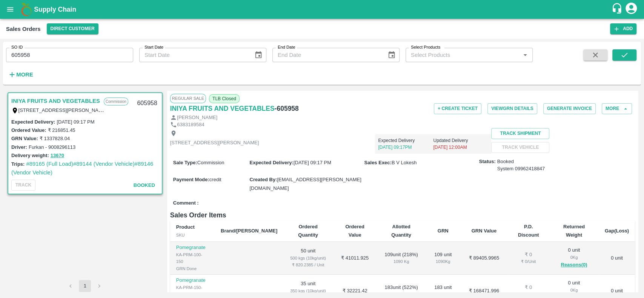  Describe the element at coordinates (211, 162) in the screenshot. I see `span: Commission` at that location.